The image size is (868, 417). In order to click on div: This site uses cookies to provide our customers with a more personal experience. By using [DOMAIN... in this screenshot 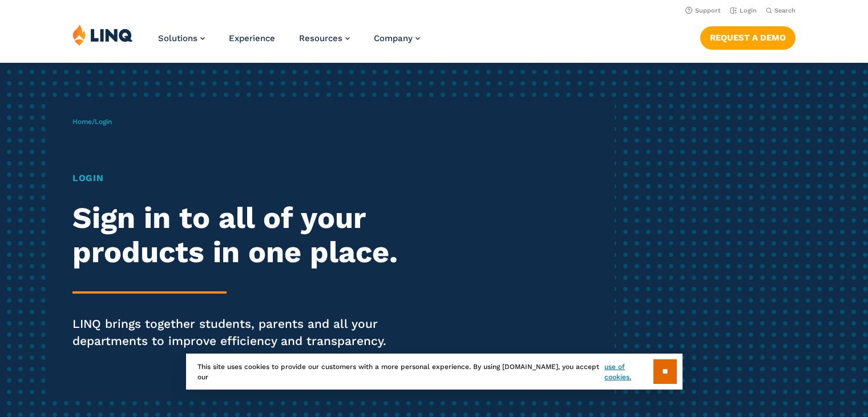, I will do `click(434, 370)`.